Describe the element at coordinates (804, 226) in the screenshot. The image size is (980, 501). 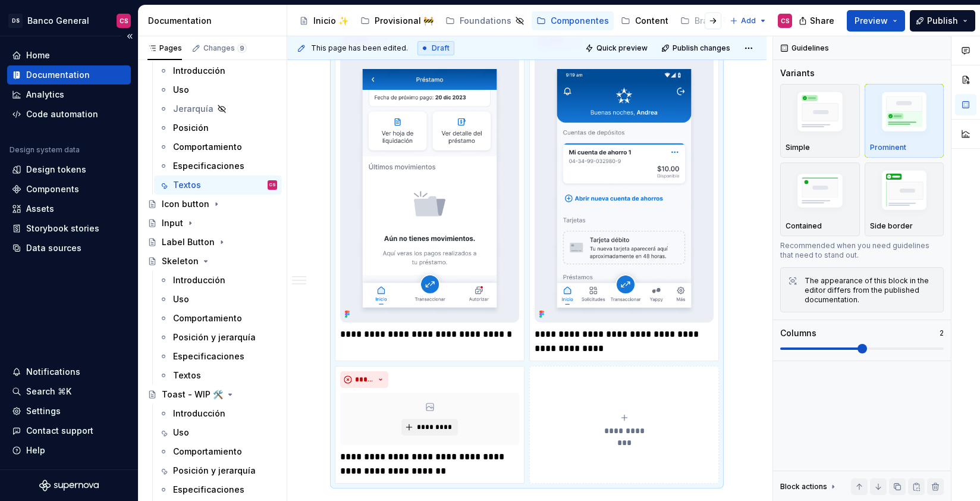
I see `p: Contained` at that location.